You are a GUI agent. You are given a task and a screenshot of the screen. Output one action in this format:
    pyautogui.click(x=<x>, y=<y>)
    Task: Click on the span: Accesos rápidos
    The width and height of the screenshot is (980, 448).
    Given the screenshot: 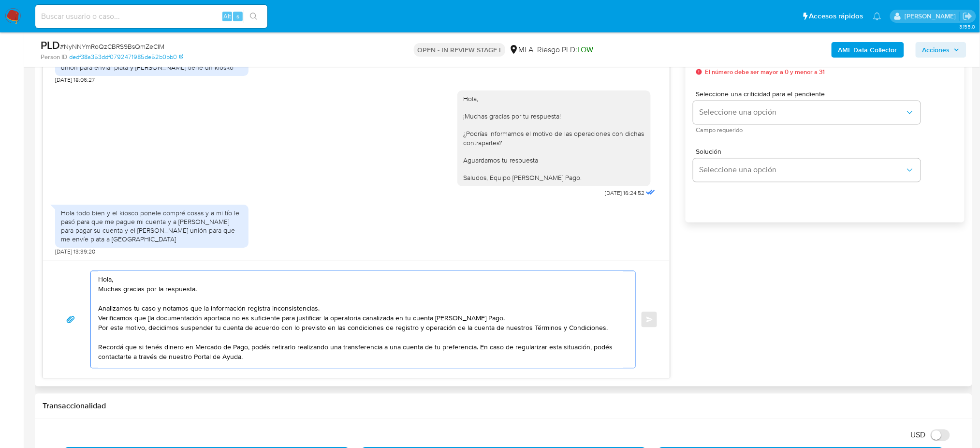 What is the action you would take?
    pyautogui.click(x=837, y=16)
    